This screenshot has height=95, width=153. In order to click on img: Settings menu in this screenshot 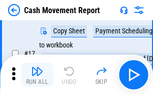, I will do `click(139, 10)`.